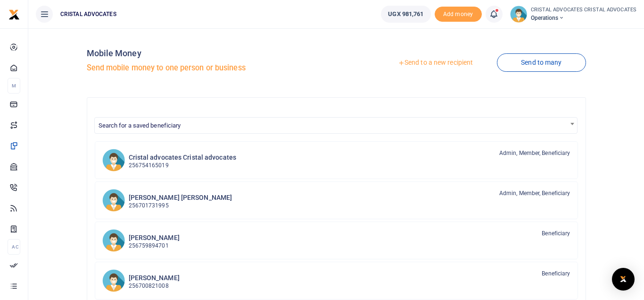 The width and height of the screenshot is (644, 300). I want to click on h4: Mobile Money, so click(210, 53).